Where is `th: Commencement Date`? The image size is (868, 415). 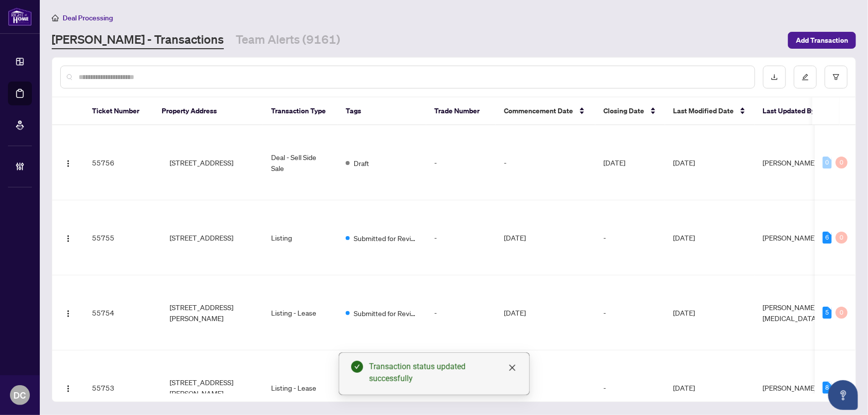
th: Commencement Date is located at coordinates (546, 111).